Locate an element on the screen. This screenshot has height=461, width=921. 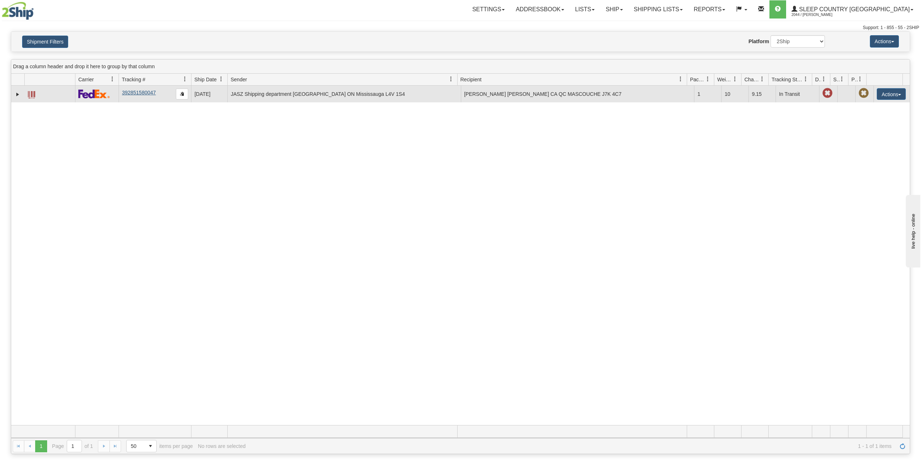
span: Tracking Status is located at coordinates (787, 79).